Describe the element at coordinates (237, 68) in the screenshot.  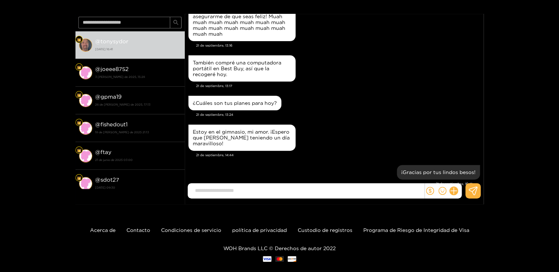
I see `font: También compré una computadora portátil en Best Buy, así que la recogeré hoy.` at that location.